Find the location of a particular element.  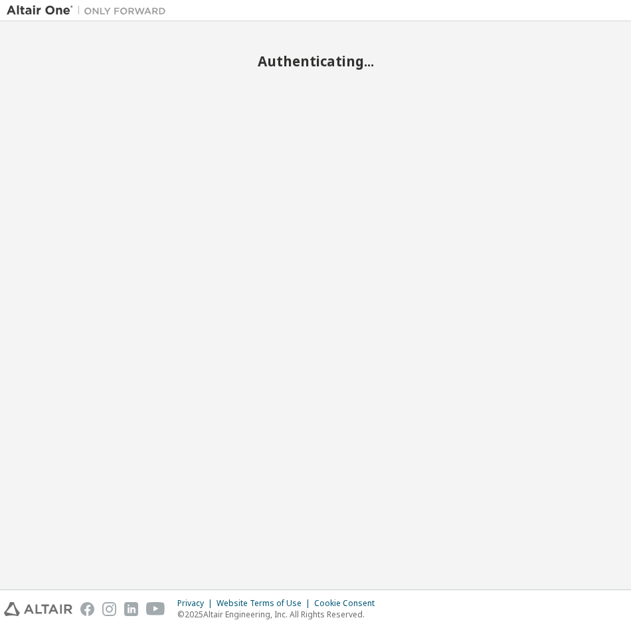

div: Privacy is located at coordinates (196, 603).